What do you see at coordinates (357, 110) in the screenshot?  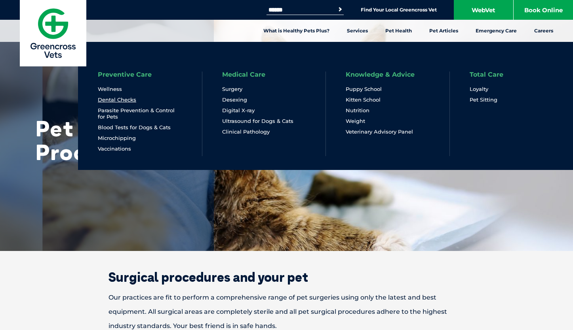 I see `a: Nutrition` at bounding box center [357, 110].